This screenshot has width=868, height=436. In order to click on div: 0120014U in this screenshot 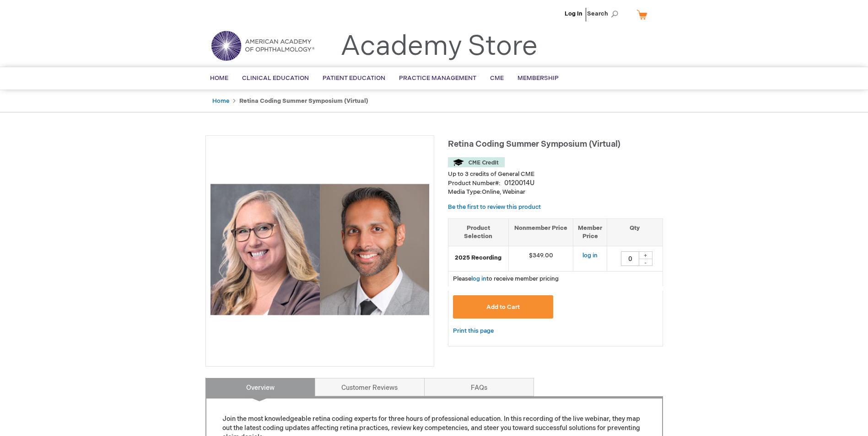, I will do `click(519, 183)`.